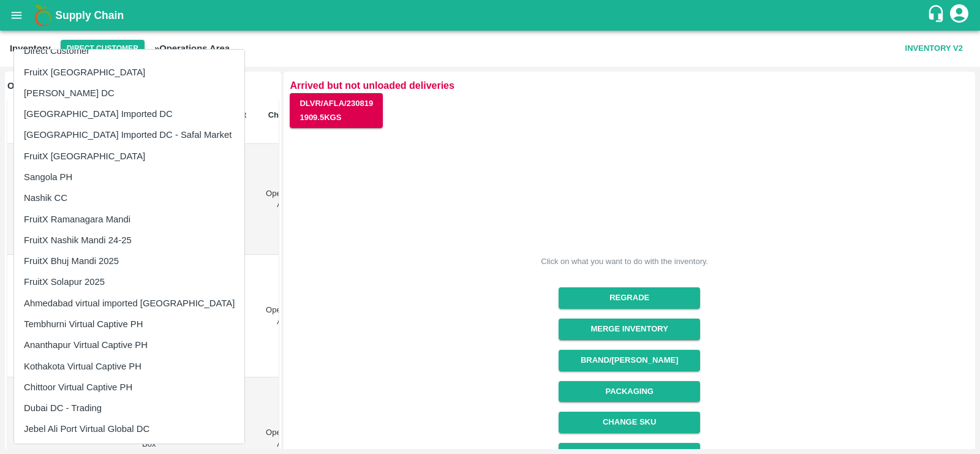  Describe the element at coordinates (129, 388) in the screenshot. I see `li: Chittoor Virtual Captive PH` at that location.